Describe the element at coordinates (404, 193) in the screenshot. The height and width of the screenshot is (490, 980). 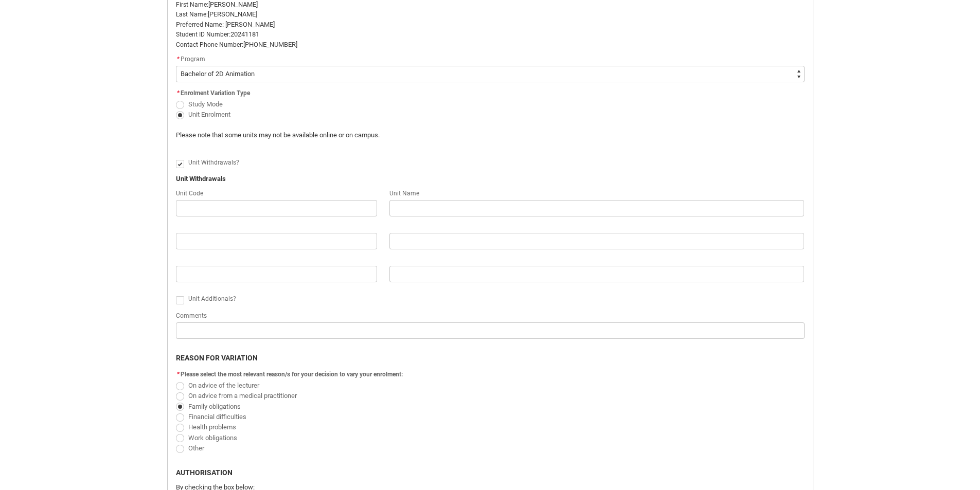
I see `span: Unit Name` at that location.